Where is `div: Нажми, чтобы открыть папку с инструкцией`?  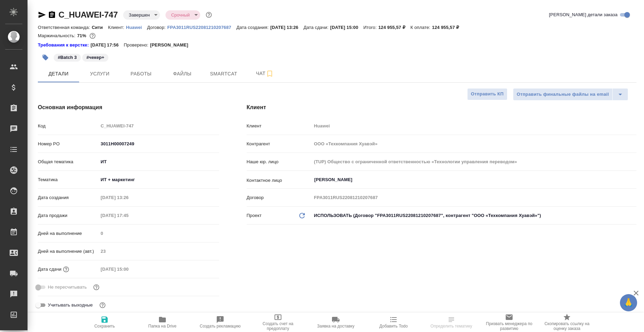
div: Нажми, чтобы открыть папку с инструкцией is located at coordinates (64, 45).